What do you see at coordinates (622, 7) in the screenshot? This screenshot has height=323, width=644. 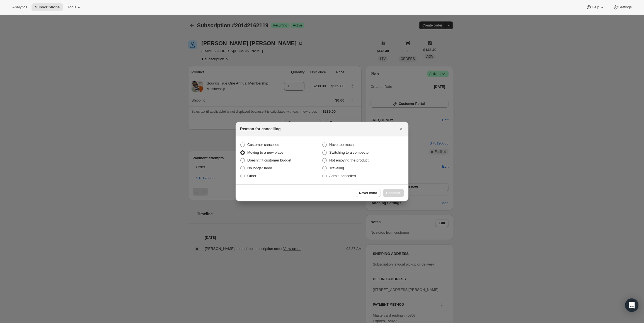 I see `button: Settings` at bounding box center [622, 7].